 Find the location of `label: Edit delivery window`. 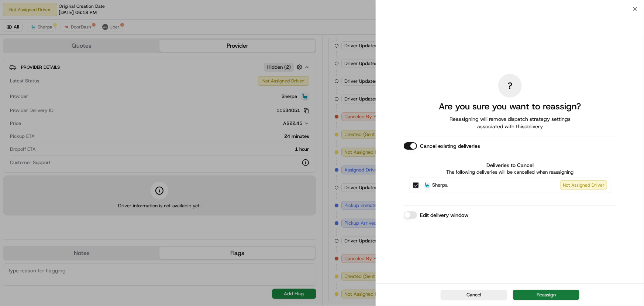

label: Edit delivery window is located at coordinates (445, 215).